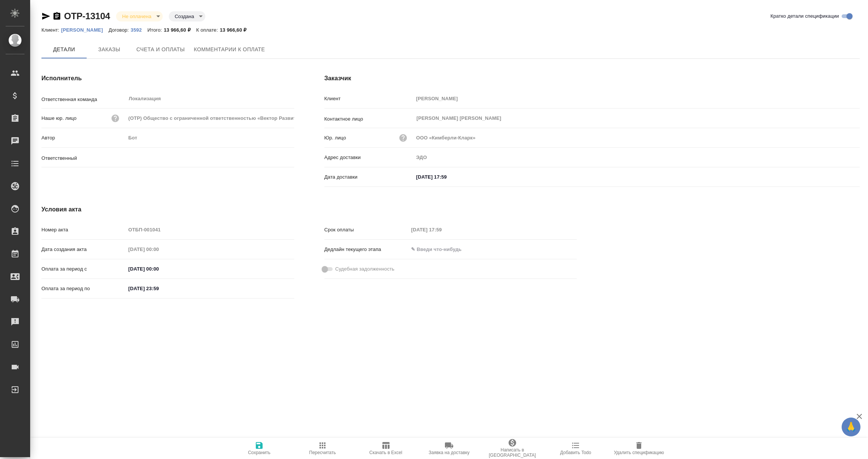  What do you see at coordinates (366, 250) in the screenshot?
I see `p: Дедлайн текущего этапа` at bounding box center [366, 250].